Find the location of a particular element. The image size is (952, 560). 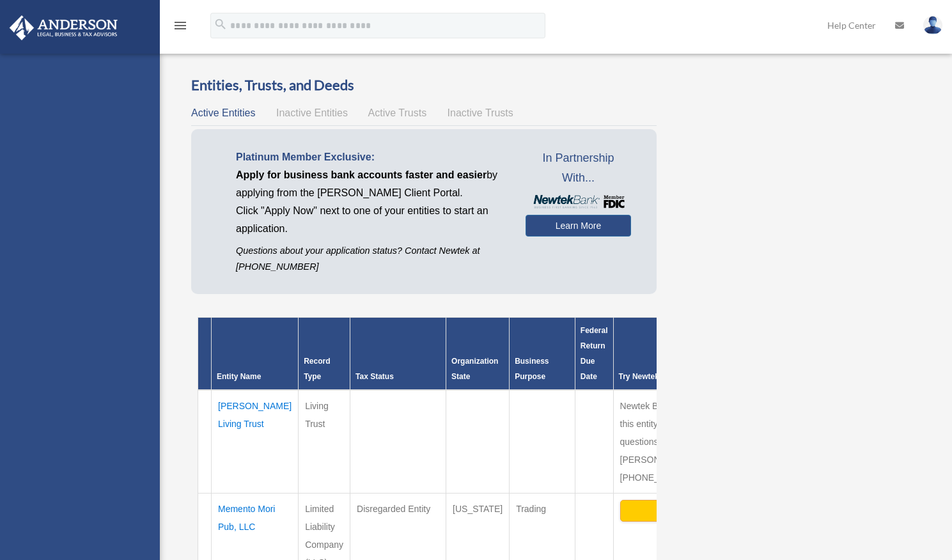

span: Inactive Trusts is located at coordinates (480, 112).